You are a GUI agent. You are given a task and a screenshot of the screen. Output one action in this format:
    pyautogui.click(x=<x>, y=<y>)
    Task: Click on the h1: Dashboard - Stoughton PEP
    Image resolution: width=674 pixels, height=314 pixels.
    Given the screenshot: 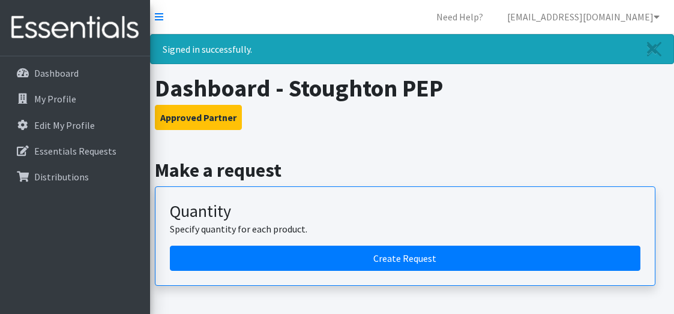 What is the action you would take?
    pyautogui.click(x=412, y=88)
    